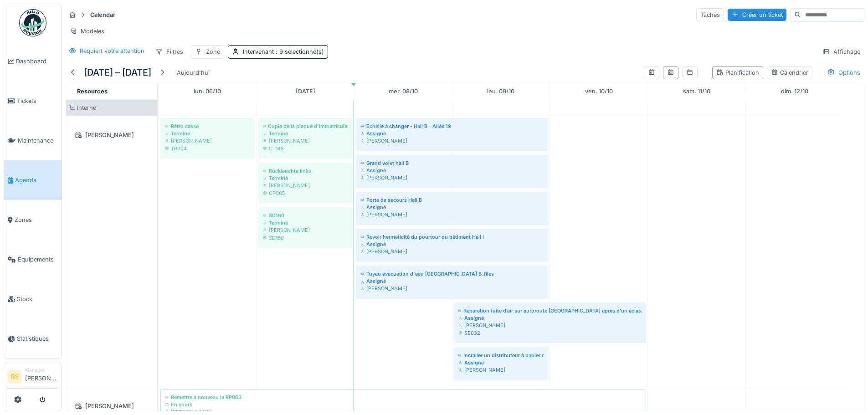 The height and width of the screenshot is (415, 868). I want to click on span: Maintenance, so click(38, 141).